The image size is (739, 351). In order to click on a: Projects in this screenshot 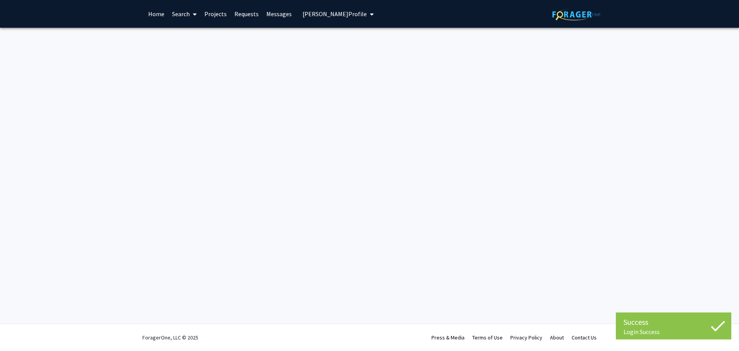, I will do `click(216, 14)`.